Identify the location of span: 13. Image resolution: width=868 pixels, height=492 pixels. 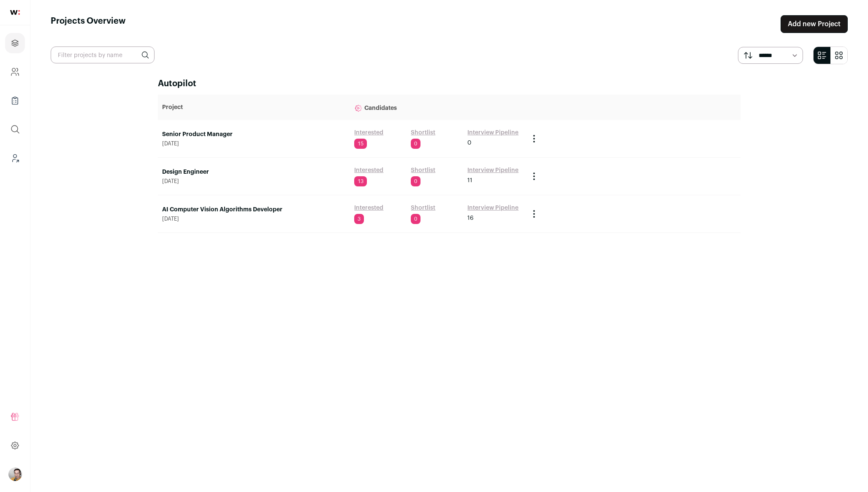
(360, 181).